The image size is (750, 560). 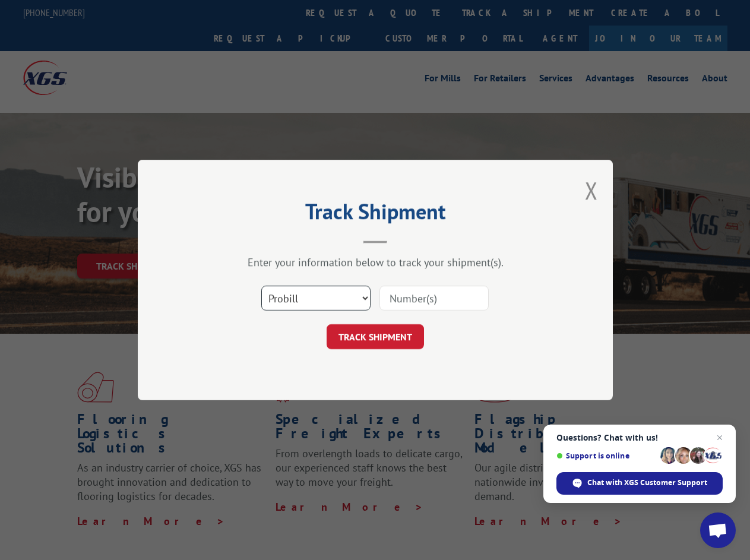 What do you see at coordinates (647, 483) in the screenshot?
I see `span: Chat with XGS Customer Support` at bounding box center [647, 483].